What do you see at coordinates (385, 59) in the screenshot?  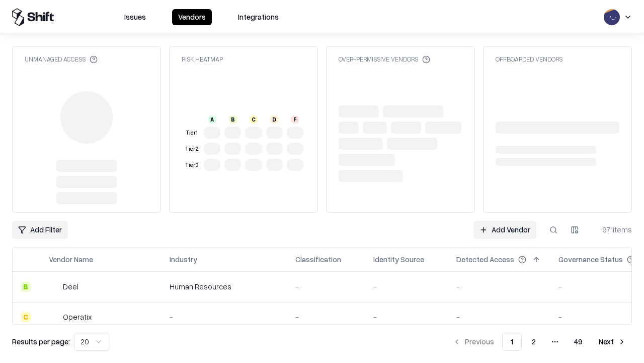 I see `div: Over-Permissive Vendors` at bounding box center [385, 59].